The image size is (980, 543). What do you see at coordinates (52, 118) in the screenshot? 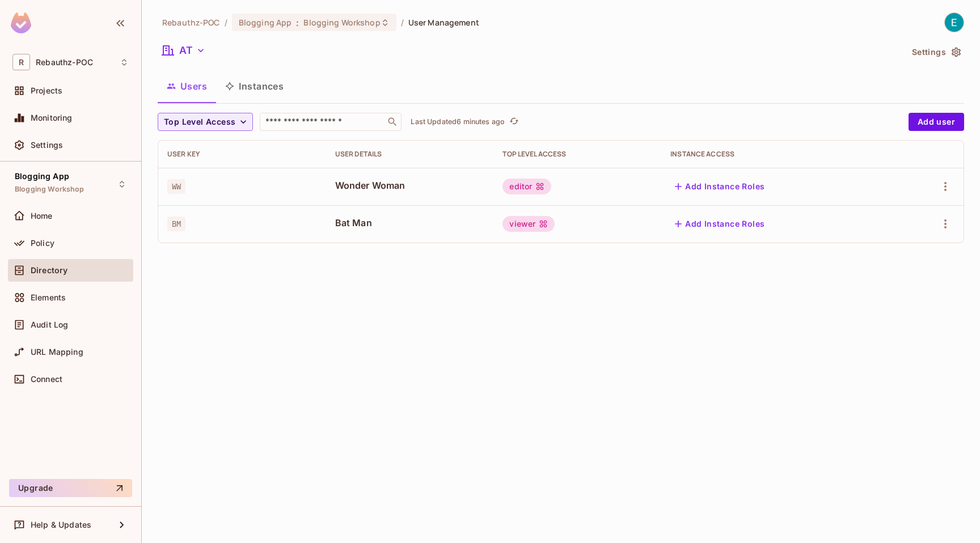
I see `span: Monitoring` at bounding box center [52, 118].